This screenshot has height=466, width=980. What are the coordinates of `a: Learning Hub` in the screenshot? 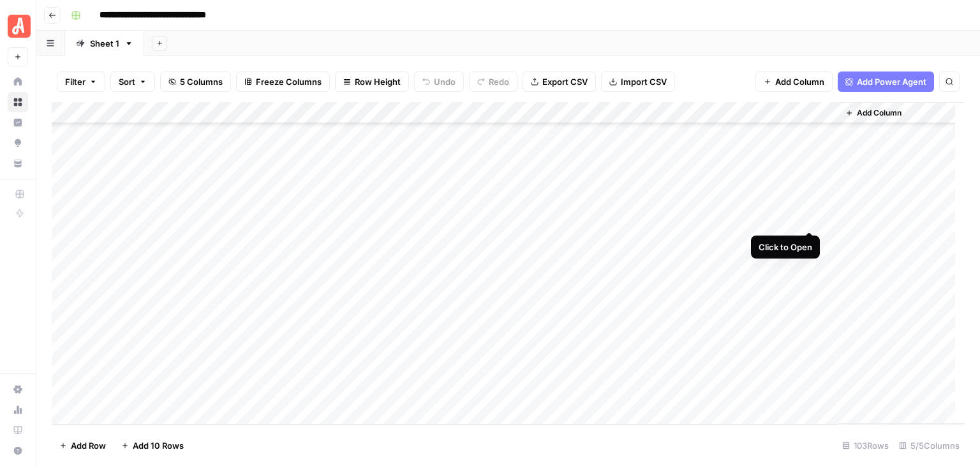 It's located at (18, 430).